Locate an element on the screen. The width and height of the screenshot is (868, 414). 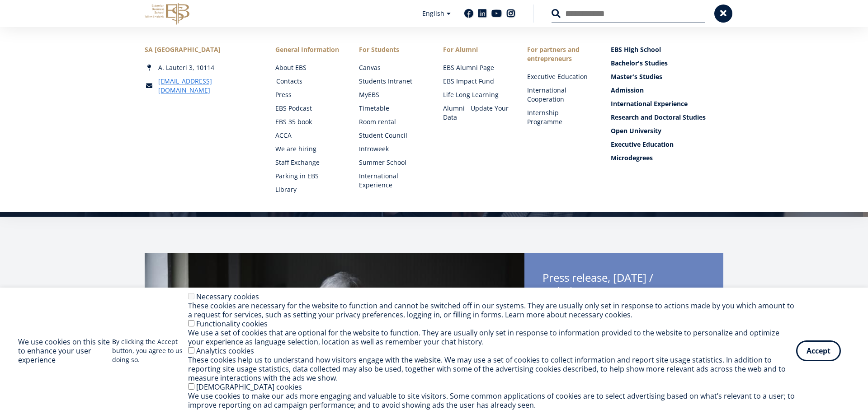
button: Accept is located at coordinates (818, 350).